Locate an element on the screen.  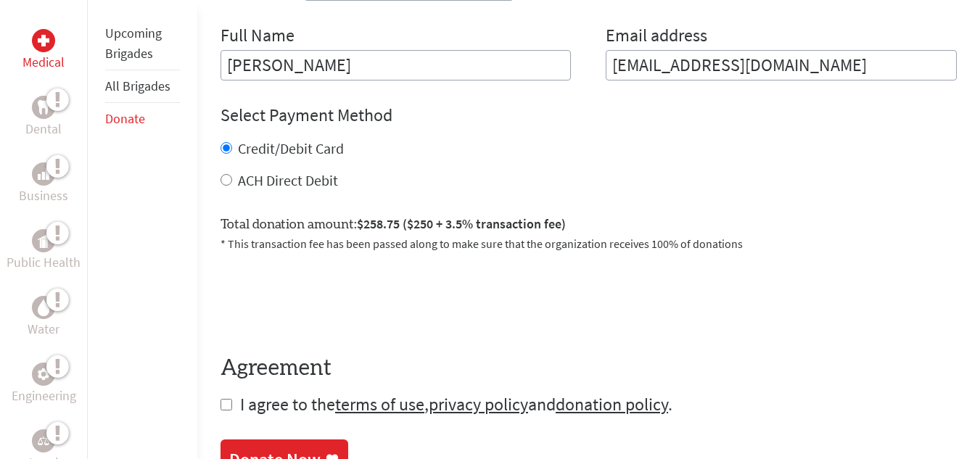
a: All Brigades is located at coordinates (138, 86).